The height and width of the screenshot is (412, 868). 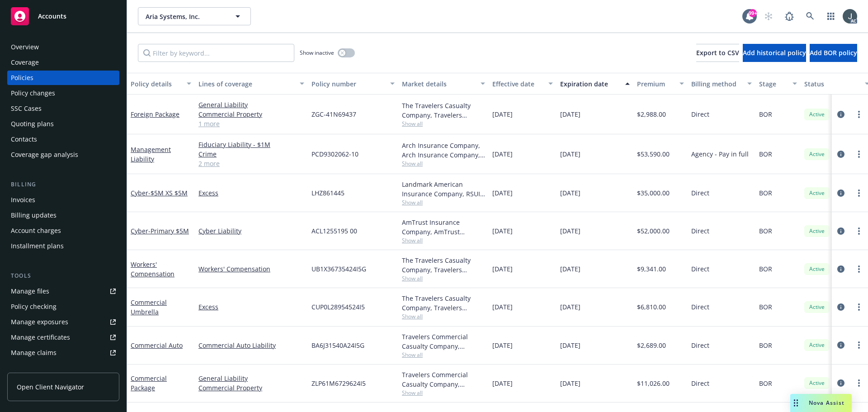 What do you see at coordinates (778, 84) in the screenshot?
I see `button: Stage` at bounding box center [778, 84].